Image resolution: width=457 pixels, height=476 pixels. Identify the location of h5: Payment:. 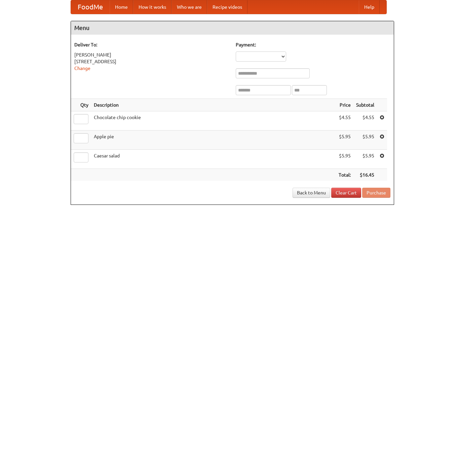
(313, 45).